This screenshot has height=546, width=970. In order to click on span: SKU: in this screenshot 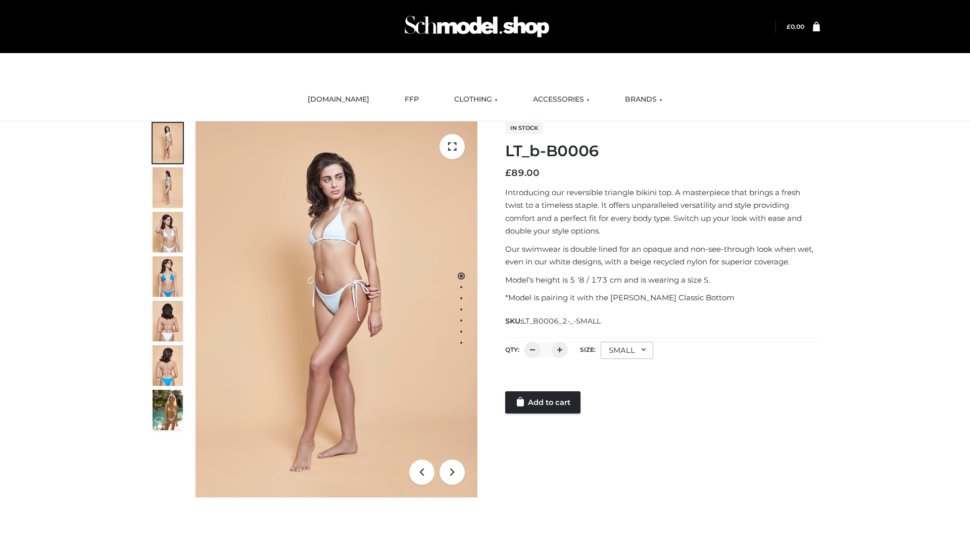, I will do `click(553, 321)`.